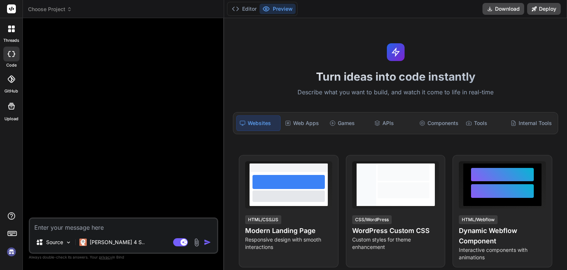 The height and width of the screenshot is (270, 567). What do you see at coordinates (531, 123) in the screenshot?
I see `div: Internal Tools` at bounding box center [531, 123].